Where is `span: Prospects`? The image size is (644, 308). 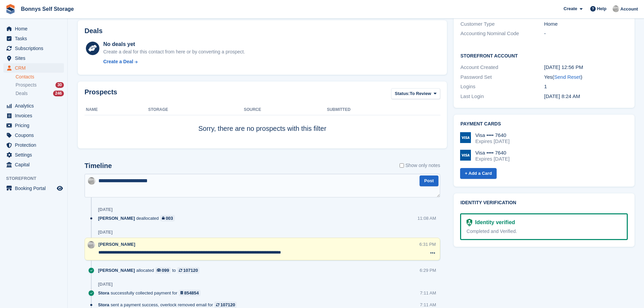
span: Prospects is located at coordinates (26, 85).